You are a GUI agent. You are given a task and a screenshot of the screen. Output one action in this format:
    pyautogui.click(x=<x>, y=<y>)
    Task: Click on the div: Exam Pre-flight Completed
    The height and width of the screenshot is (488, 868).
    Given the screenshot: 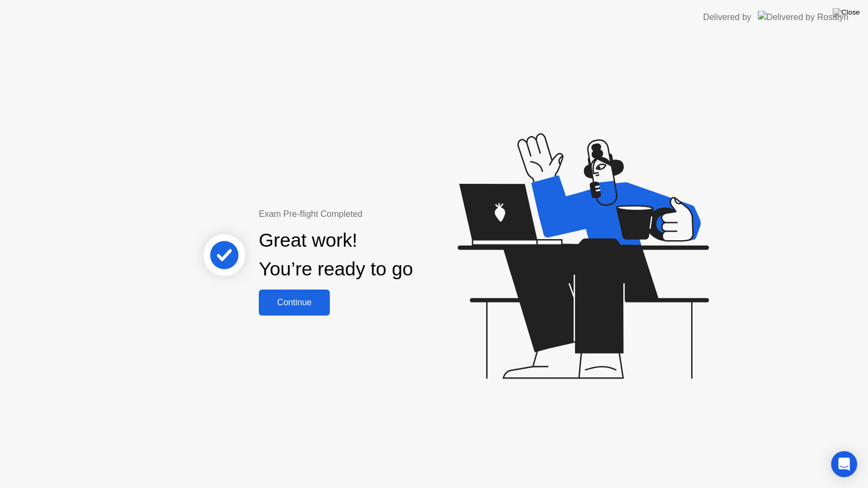 What is the action you would take?
    pyautogui.click(x=371, y=215)
    